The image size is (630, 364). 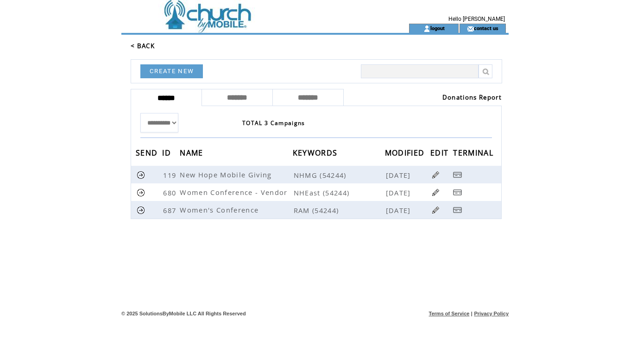 What do you see at coordinates (227, 175) in the screenshot?
I see `span: New Hope Mobile Giving` at bounding box center [227, 175].